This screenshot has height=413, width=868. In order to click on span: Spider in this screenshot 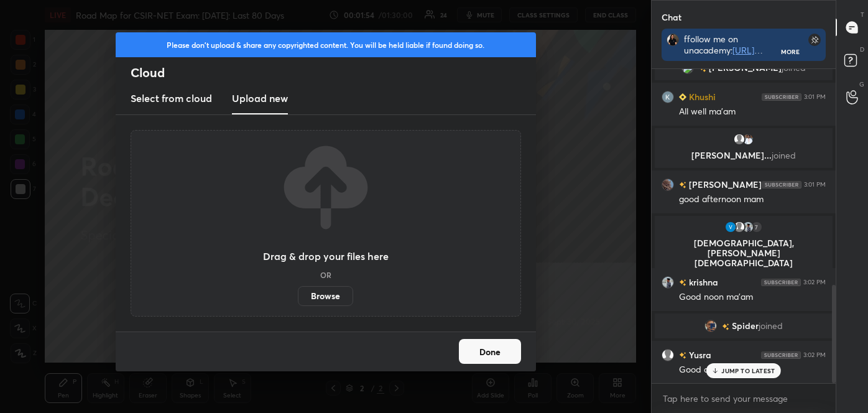, I will do `click(745, 326)`.